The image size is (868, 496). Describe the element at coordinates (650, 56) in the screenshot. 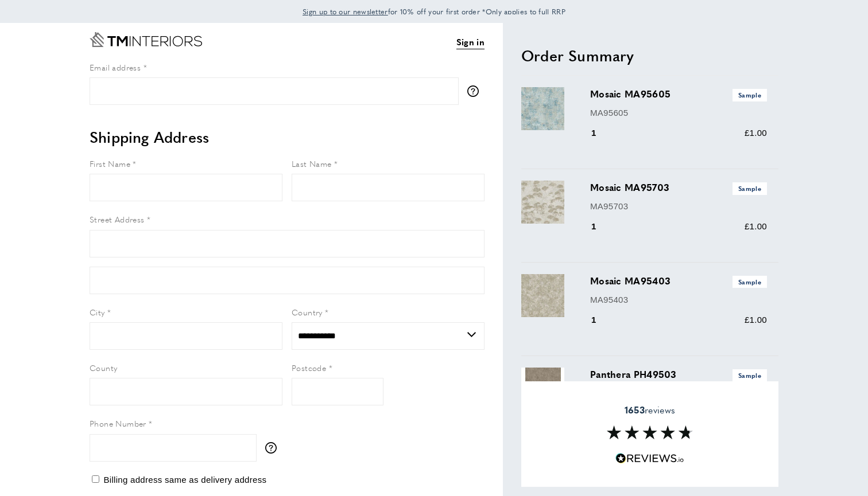

I see `h2: Order Summary` at that location.